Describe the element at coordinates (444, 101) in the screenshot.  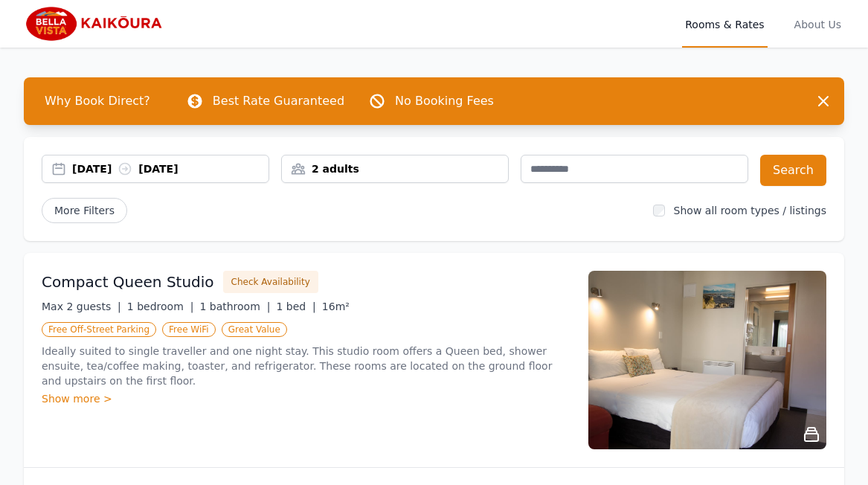
I see `p: No Booking Fees` at that location.